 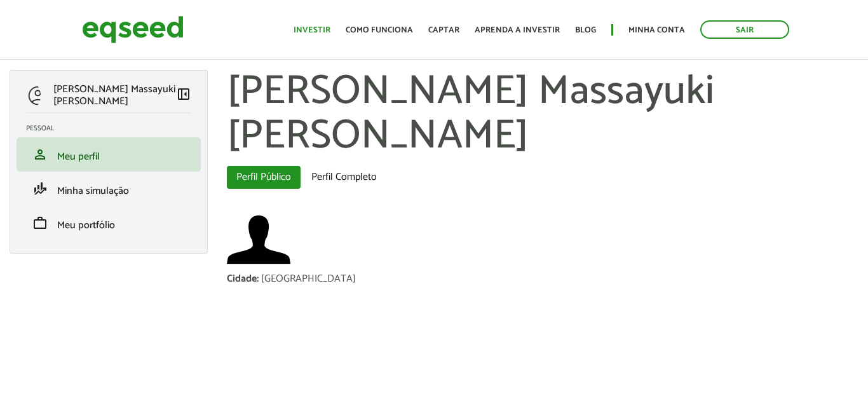 What do you see at coordinates (656, 30) in the screenshot?
I see `a: Minha conta` at bounding box center [656, 30].